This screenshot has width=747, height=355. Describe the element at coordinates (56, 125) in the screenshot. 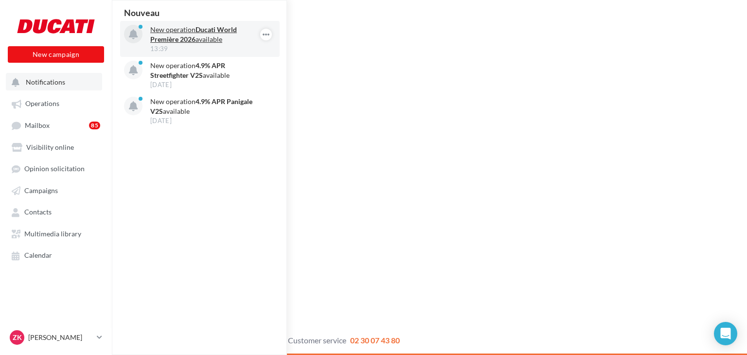

I see `a: Mailbox85` at that location.